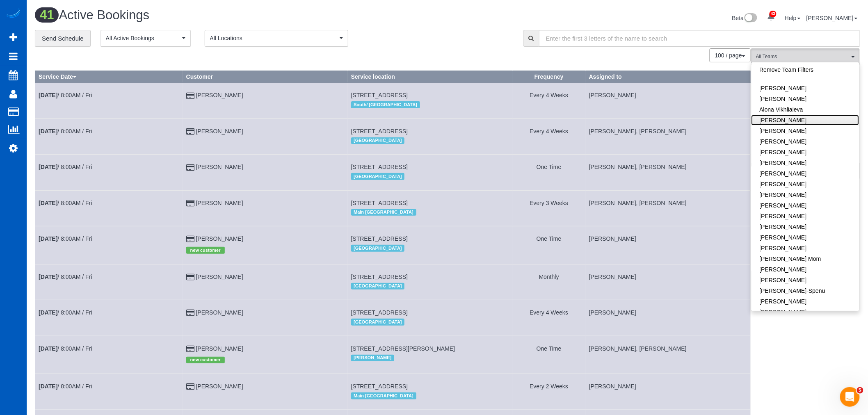 The width and height of the screenshot is (868, 415). What do you see at coordinates (805, 70) in the screenshot?
I see `a: Remove Team Filters` at bounding box center [805, 70].